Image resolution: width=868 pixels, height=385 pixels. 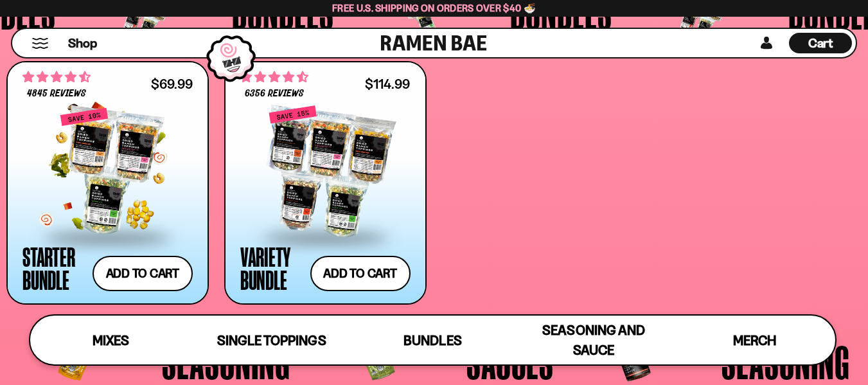 What do you see at coordinates (593, 340) in the screenshot?
I see `span: Seasoning and Sauce` at bounding box center [593, 340].